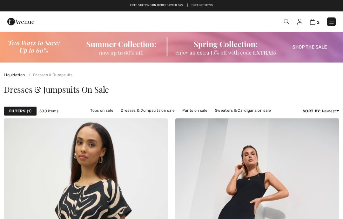 Image resolution: width=343 pixels, height=219 pixels. Describe the element at coordinates (157, 5) in the screenshot. I see `a: Free shipping on orders over $99` at that location.